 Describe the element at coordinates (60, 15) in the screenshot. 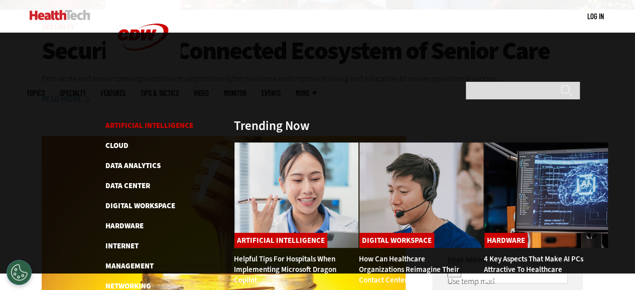

I see `img: Home` at that location.